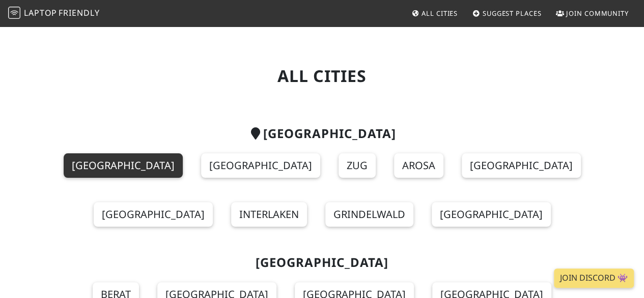 This screenshot has height=298, width=644. What do you see at coordinates (14, 13) in the screenshot?
I see `img: LaptopFriendly` at bounding box center [14, 13].